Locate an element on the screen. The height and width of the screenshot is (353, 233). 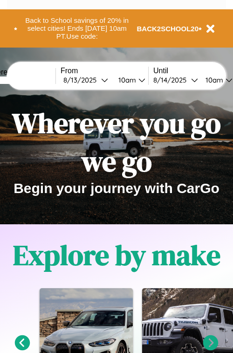
div: 8 / 14 / 2025 is located at coordinates (172, 80).